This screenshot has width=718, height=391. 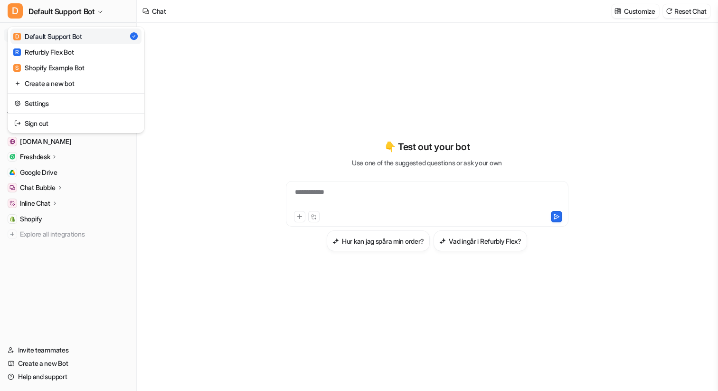 What do you see at coordinates (76, 80) in the screenshot?
I see `div: DDefault Support Bot` at bounding box center [76, 80].